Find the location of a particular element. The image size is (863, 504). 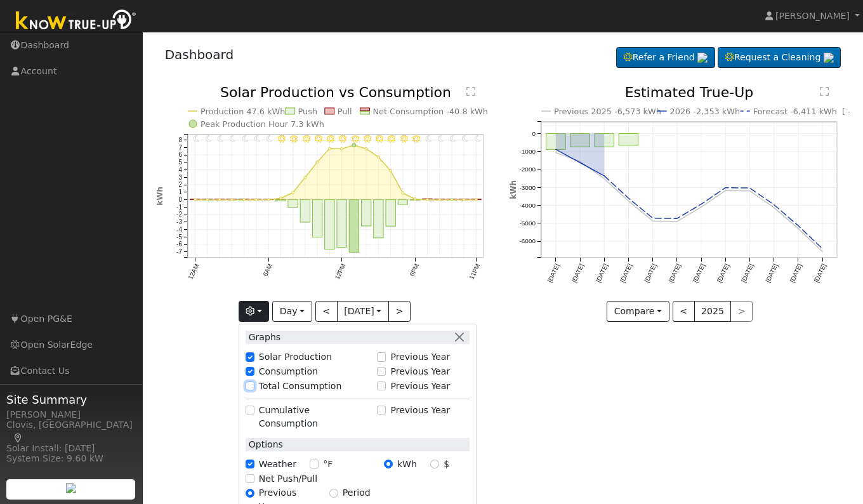

label: Cumulative Consumption is located at coordinates (315, 417).